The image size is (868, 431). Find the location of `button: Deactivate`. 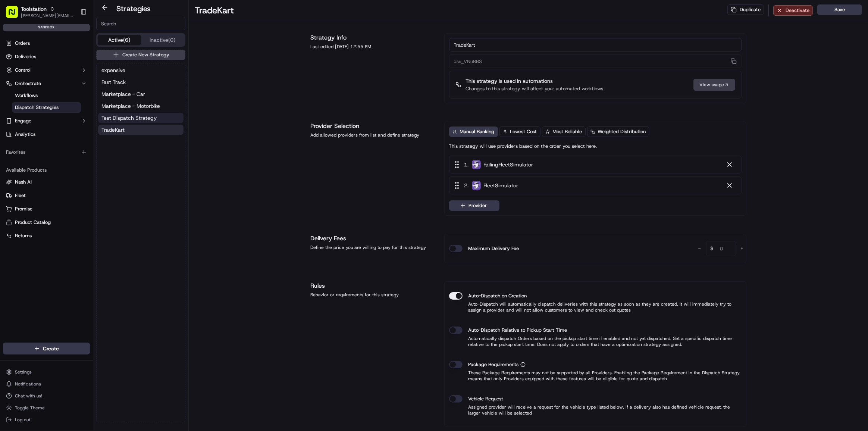

button: Deactivate is located at coordinates (793, 10).